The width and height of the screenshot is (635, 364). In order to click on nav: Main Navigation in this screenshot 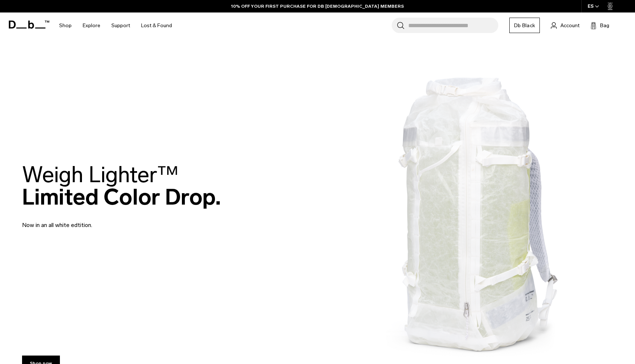, I will do `click(115, 26)`.